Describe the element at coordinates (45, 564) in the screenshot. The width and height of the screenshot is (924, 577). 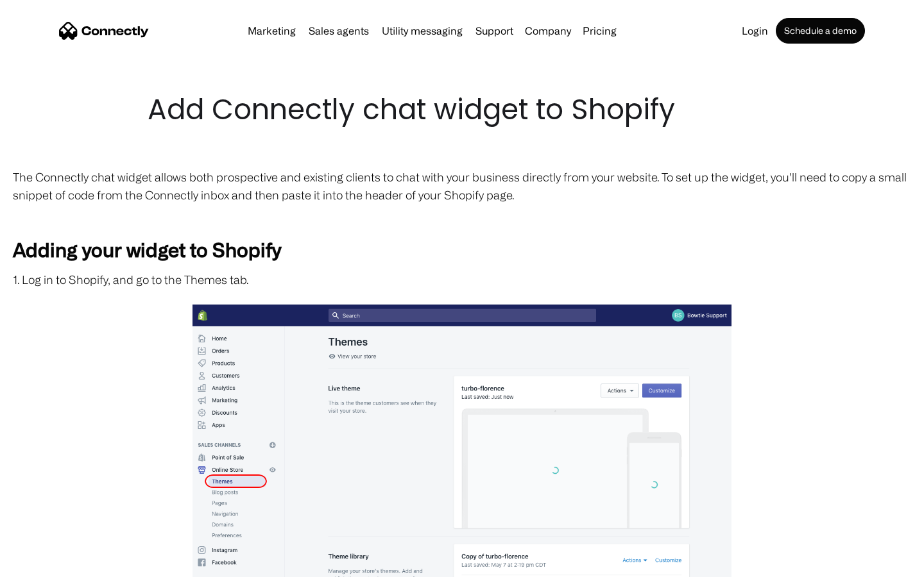
I see `aside: Language selected: English` at that location.